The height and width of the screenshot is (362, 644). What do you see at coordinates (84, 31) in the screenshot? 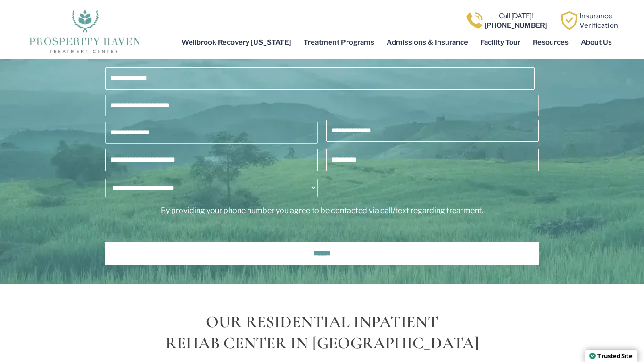
I see `img: The logo for Prosperity Haven Addiction Recovery Center.` at bounding box center [84, 31].